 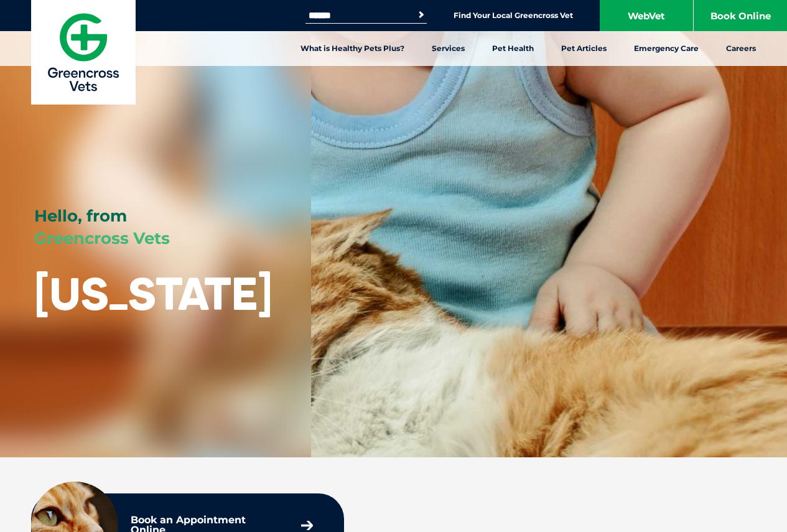 What do you see at coordinates (513, 15) in the screenshot?
I see `a: Find Your Local Greencross Vet` at bounding box center [513, 15].